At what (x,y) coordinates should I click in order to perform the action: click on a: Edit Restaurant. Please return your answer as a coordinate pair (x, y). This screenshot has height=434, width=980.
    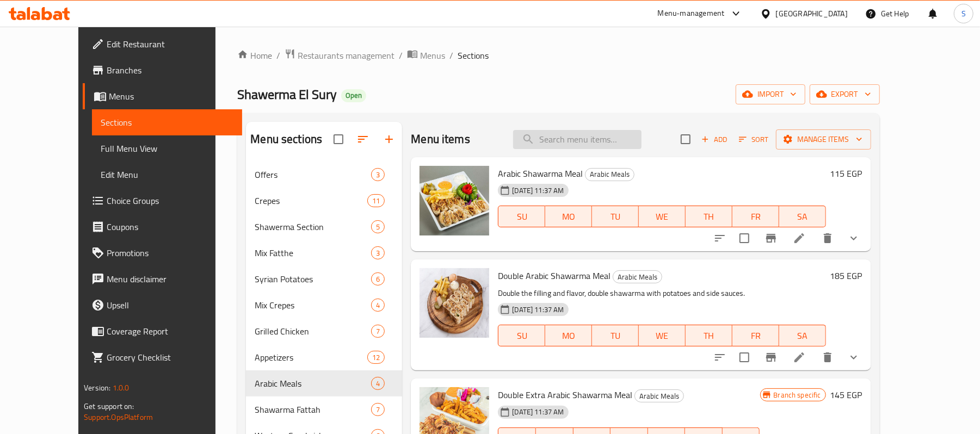
    Looking at the image, I should click on (162, 44).